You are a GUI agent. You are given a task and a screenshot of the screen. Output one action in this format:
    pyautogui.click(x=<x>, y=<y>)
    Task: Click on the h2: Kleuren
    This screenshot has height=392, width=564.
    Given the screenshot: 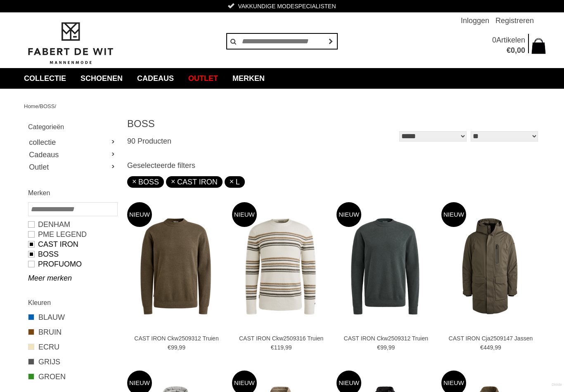 What is the action you would take?
    pyautogui.click(x=72, y=302)
    